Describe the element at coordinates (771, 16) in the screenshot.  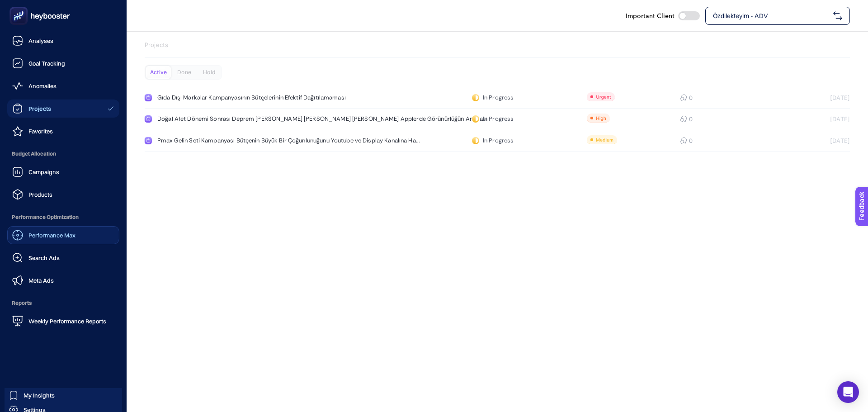
I see `span: Özdilekteyim - ADV` at that location.